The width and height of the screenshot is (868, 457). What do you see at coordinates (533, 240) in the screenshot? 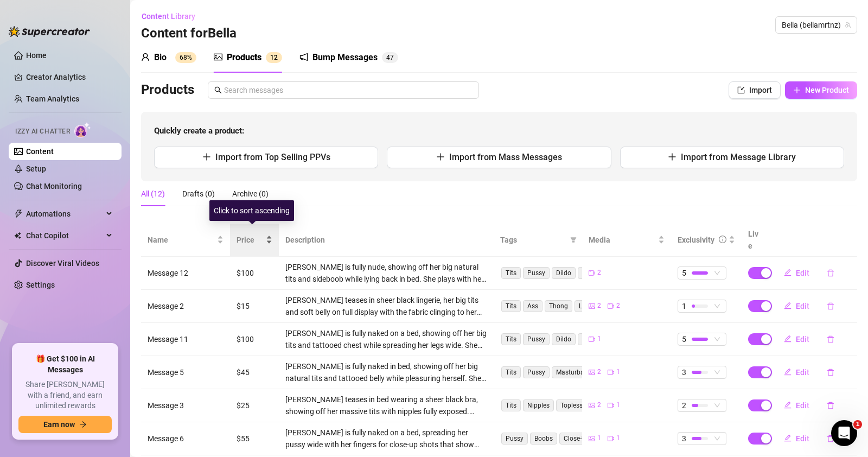
I see `span: Tags` at bounding box center [533, 240].